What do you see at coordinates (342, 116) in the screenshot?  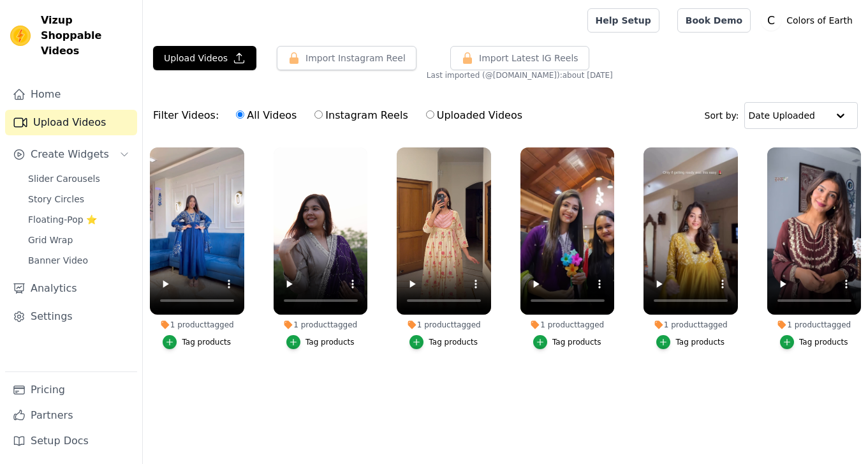 I see `div: Filter Videos:` at bounding box center [342, 116].